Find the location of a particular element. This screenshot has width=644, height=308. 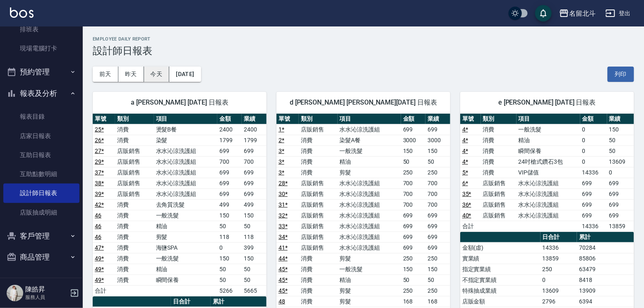

td: 不指定實業績 is located at coordinates (500, 280).